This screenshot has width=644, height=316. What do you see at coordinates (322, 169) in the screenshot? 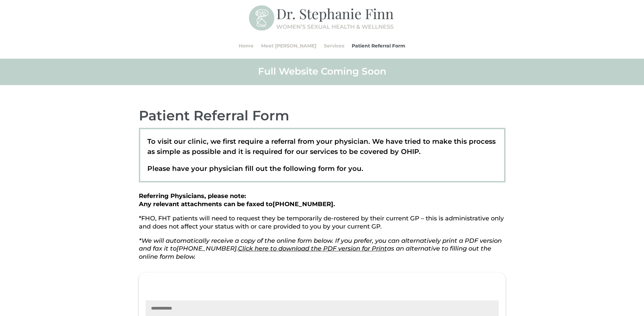
I see `p: Please have your physician fill out the following form for you.` at bounding box center [322, 169].